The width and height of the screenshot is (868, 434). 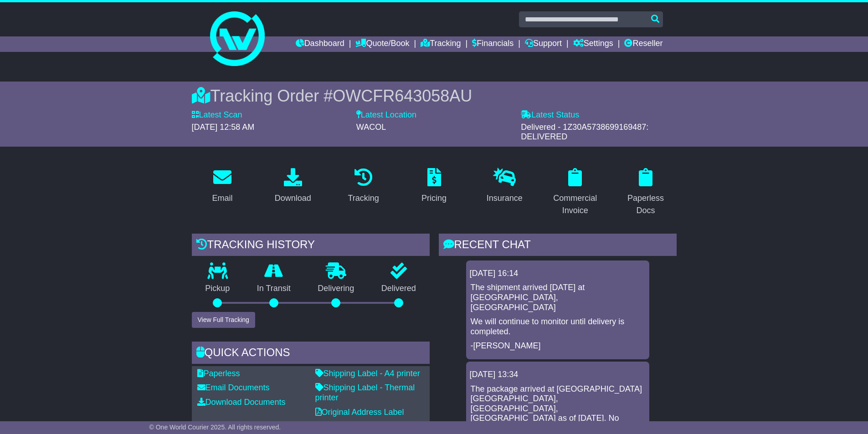 I want to click on p: In Transit, so click(x=274, y=288).